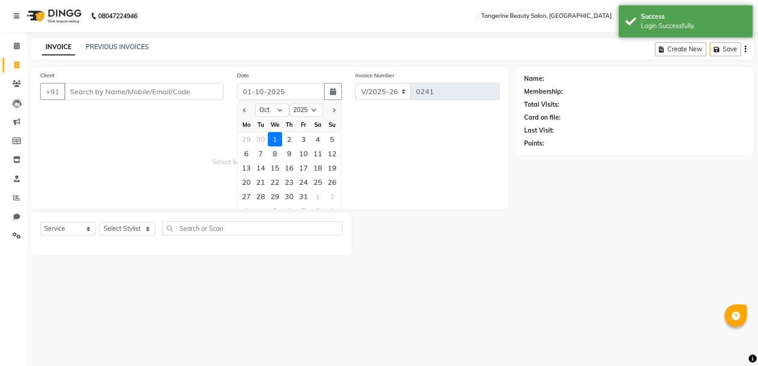 This screenshot has height=366, width=758. I want to click on div: Thursday, October 9, 2025, so click(289, 153).